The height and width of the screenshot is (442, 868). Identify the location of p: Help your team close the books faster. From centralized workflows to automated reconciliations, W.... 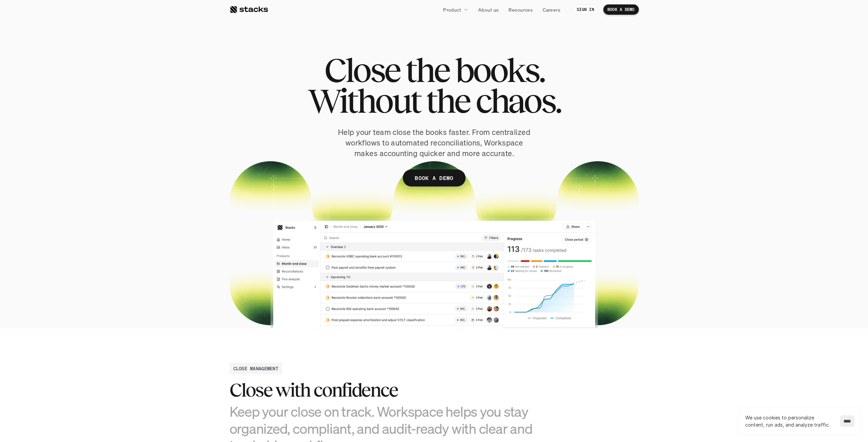
(434, 143).